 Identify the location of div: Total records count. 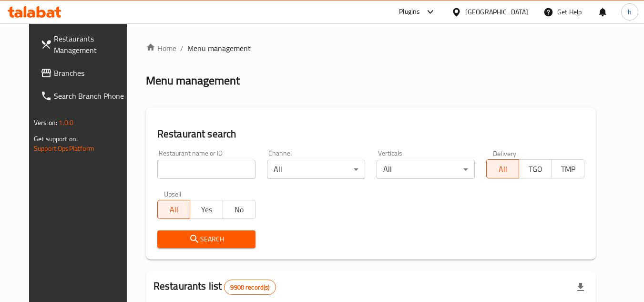
(250, 287).